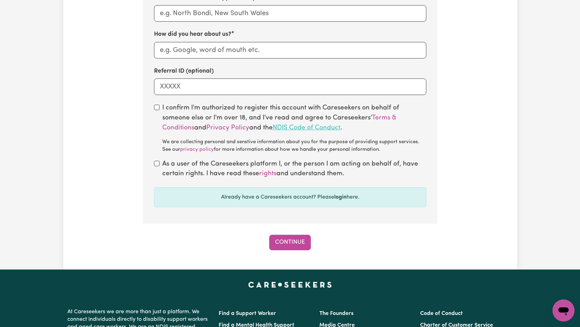 The image size is (580, 327). Describe the element at coordinates (197, 149) in the screenshot. I see `a: privacy policy` at that location.